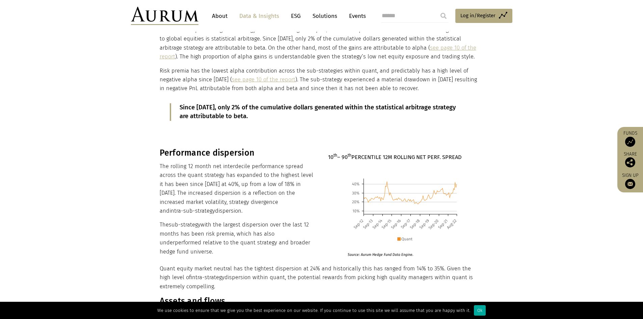  What do you see at coordinates (444, 16) in the screenshot?
I see `input: Submit` at bounding box center [444, 16].